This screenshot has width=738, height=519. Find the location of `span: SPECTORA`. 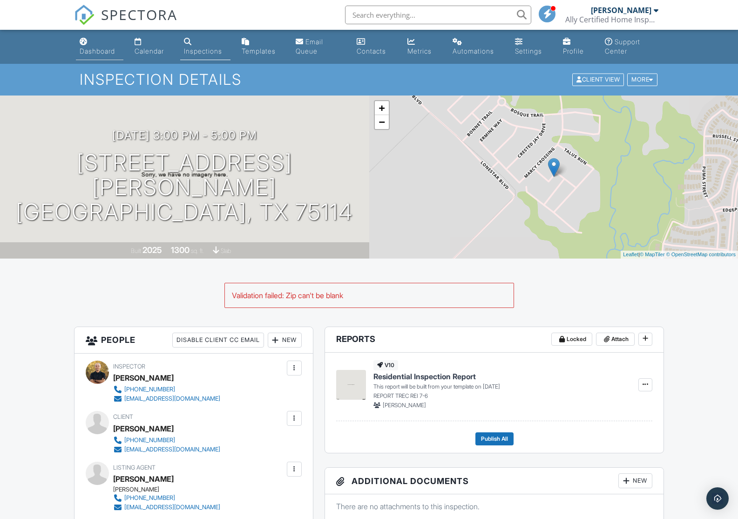

span: SPECTORA is located at coordinates (139, 14).